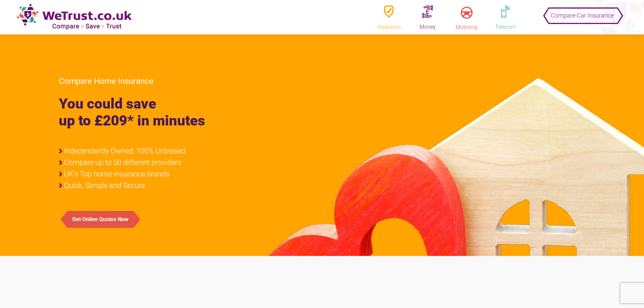 The image size is (644, 308). I want to click on span: Compare Car Insurance, so click(582, 15).